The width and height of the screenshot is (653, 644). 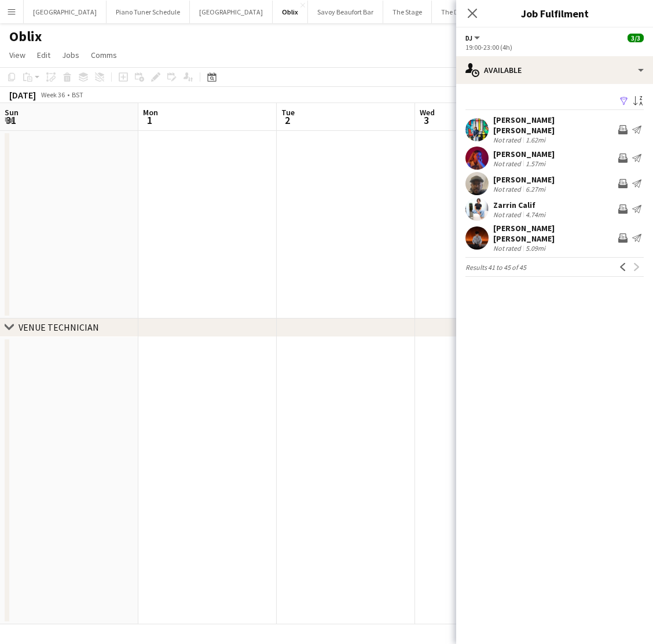 What do you see at coordinates (535, 163) in the screenshot?
I see `div: 1.57mi` at bounding box center [535, 163].